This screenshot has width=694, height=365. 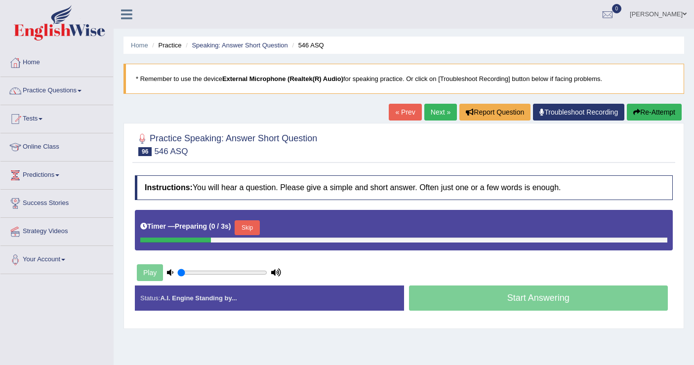 What do you see at coordinates (166, 45) in the screenshot?
I see `li: Practice` at bounding box center [166, 45].